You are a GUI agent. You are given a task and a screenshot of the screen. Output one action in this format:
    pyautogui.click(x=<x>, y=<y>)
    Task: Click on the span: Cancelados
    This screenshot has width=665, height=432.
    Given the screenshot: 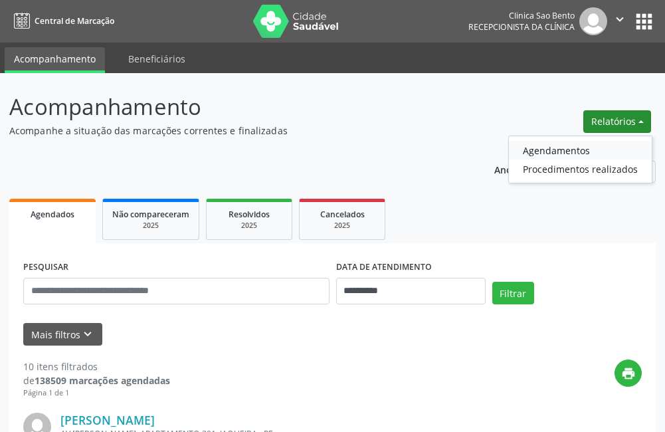 What is the action you would take?
    pyautogui.click(x=342, y=214)
    